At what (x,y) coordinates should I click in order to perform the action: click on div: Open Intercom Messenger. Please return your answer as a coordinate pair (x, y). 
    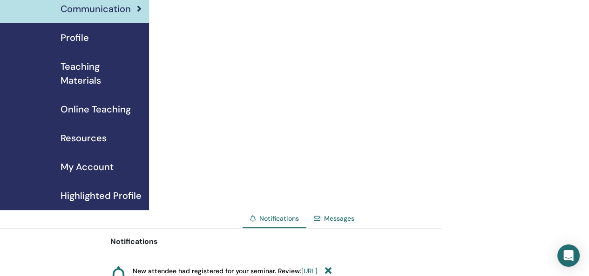
    Looking at the image, I should click on (568, 256).